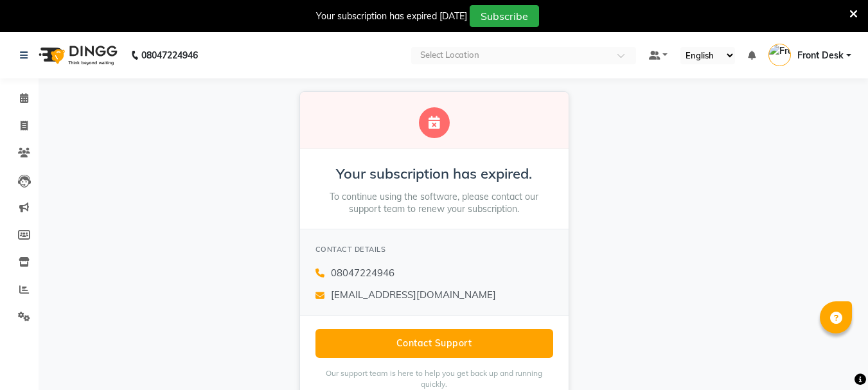 The image size is (868, 390). What do you see at coordinates (169, 55) in the screenshot?
I see `b: 08047224946` at bounding box center [169, 55].